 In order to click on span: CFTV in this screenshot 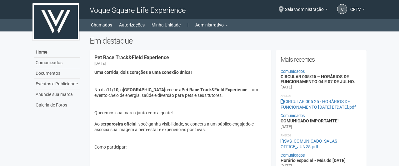, I will do `click(355, 6)`.